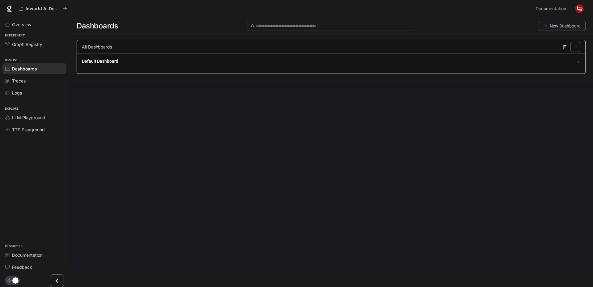 This screenshot has width=593, height=287. Describe the element at coordinates (34, 93) in the screenshot. I see `a: Logs` at that location.